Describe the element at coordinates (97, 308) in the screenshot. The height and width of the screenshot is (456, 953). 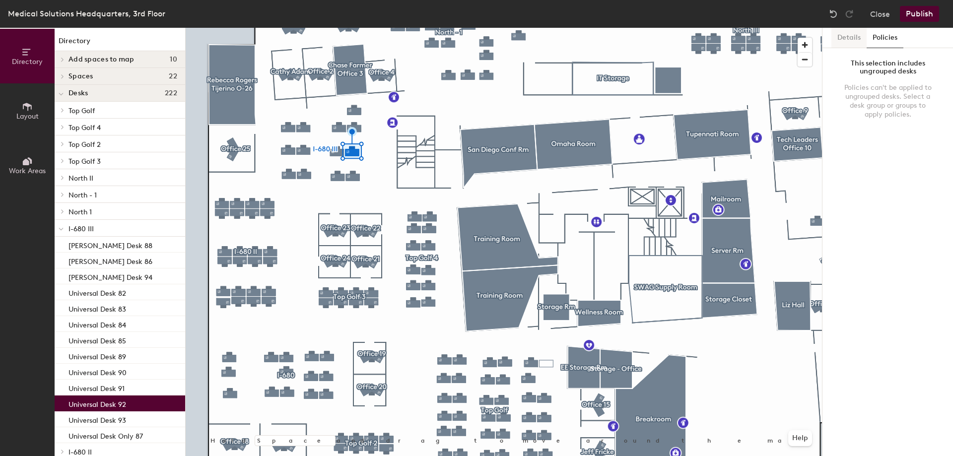
I see `p: Universal Desk 83` at that location.